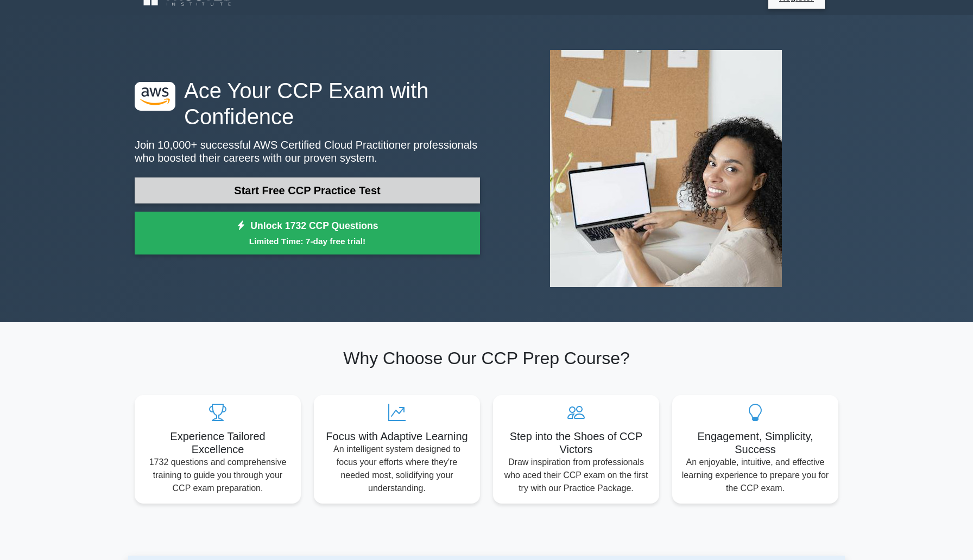  Describe the element at coordinates (576, 443) in the screenshot. I see `h5: Step into the Shoes of CCP Victors` at that location.